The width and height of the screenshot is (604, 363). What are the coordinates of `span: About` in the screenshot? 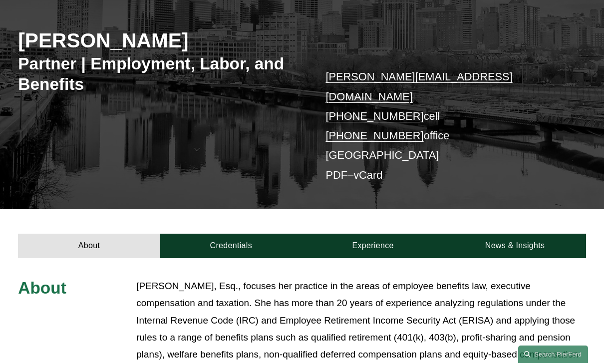 It's located at (42, 287).